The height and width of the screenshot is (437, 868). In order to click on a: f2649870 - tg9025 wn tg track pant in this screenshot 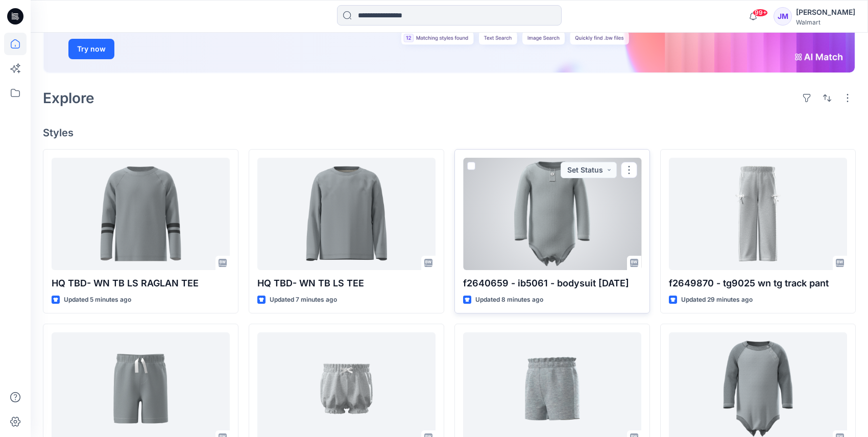, I will do `click(758, 214)`.